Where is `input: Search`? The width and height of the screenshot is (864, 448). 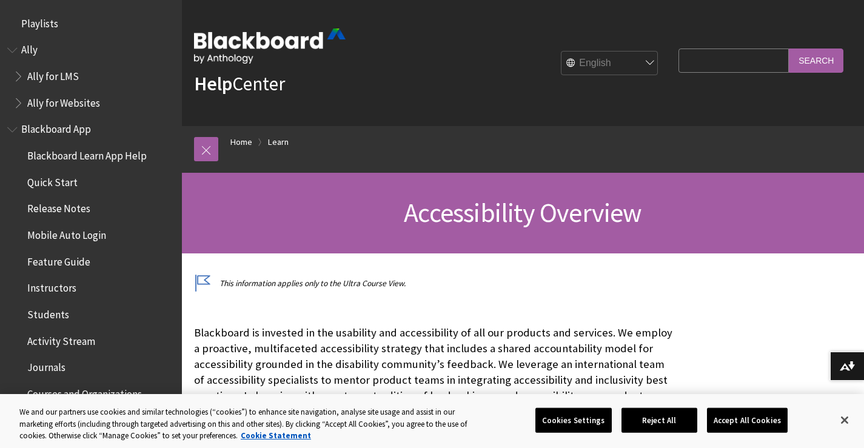 input: Search is located at coordinates (816, 60).